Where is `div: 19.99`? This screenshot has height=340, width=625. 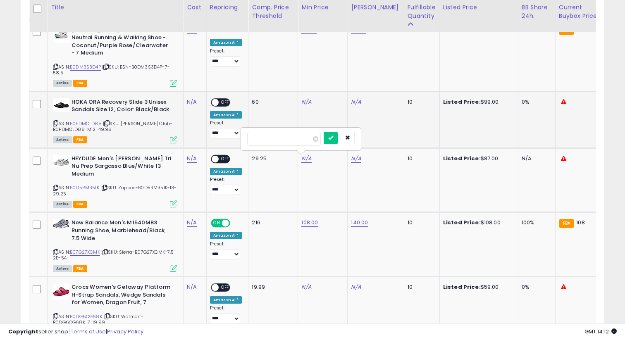 div: 19.99 is located at coordinates (271, 287).